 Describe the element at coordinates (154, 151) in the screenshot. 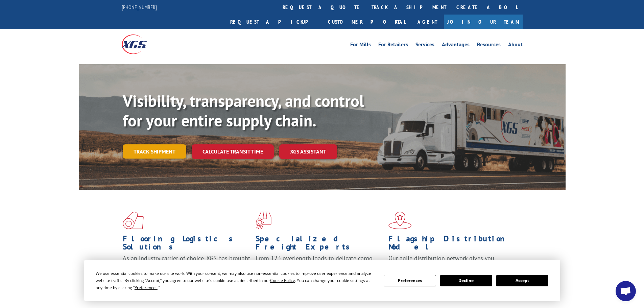

I see `a: Track shipment` at that location.